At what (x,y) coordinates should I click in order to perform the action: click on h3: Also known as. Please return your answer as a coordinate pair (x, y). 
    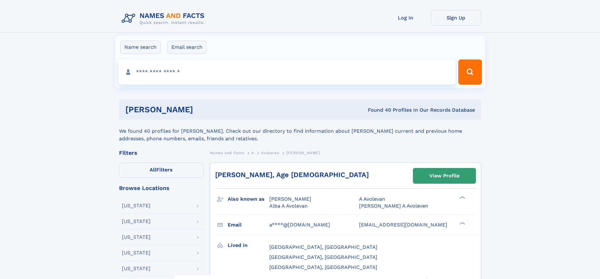
    Looking at the image, I should click on (248, 199).